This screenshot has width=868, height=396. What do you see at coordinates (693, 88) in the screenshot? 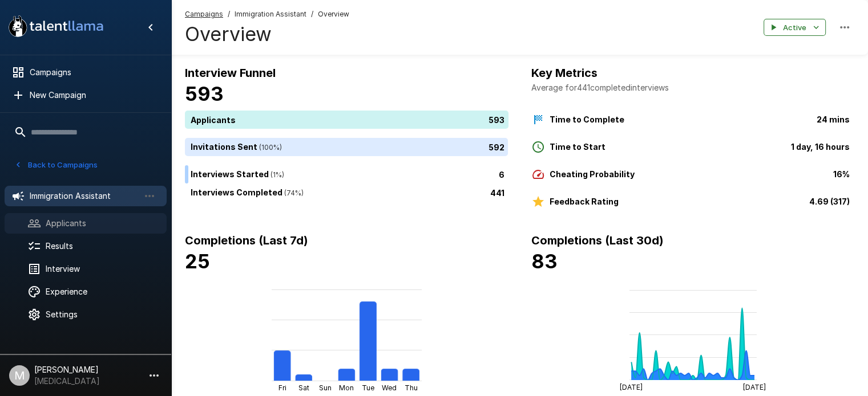
I see `p: Average for 441 completed interviews` at bounding box center [693, 88].